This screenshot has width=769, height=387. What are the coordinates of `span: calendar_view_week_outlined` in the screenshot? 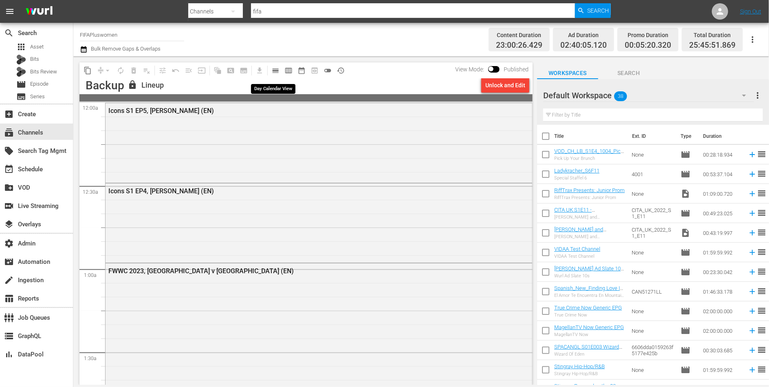 It's located at (289, 71).